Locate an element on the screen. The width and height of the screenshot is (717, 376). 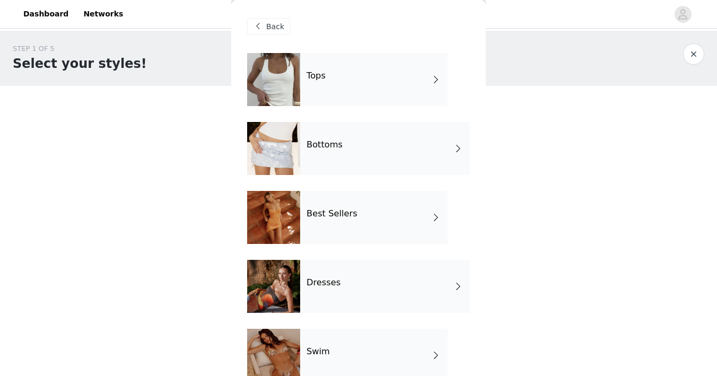
h4: Best Sellers is located at coordinates (332, 214).